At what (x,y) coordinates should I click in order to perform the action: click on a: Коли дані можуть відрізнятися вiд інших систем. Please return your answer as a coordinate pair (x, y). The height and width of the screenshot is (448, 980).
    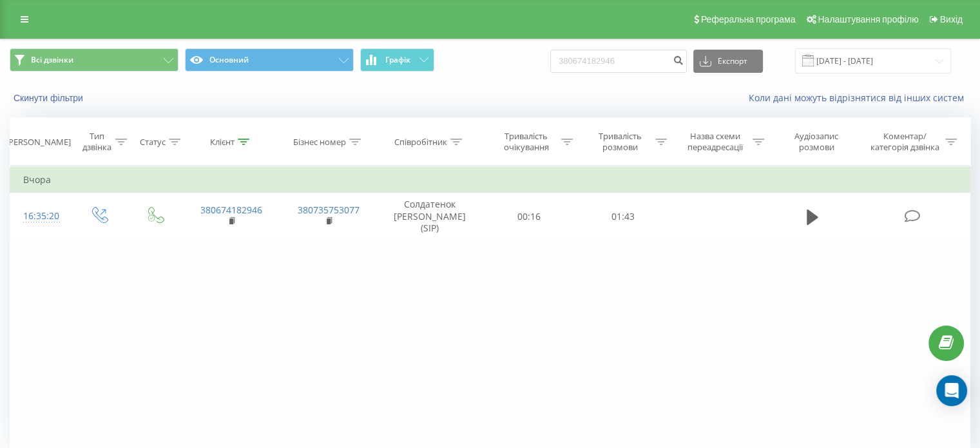
    Looking at the image, I should click on (860, 97).